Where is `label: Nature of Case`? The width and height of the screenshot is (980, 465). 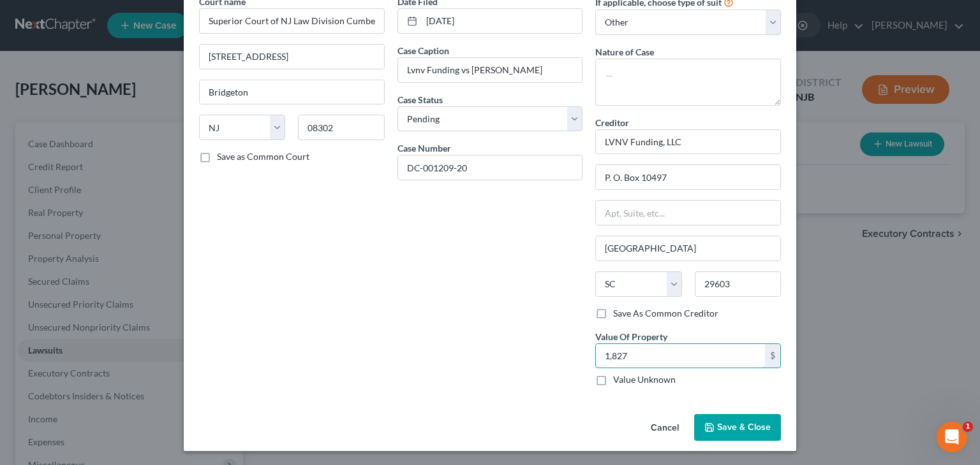
label: Nature of Case is located at coordinates (624, 51).